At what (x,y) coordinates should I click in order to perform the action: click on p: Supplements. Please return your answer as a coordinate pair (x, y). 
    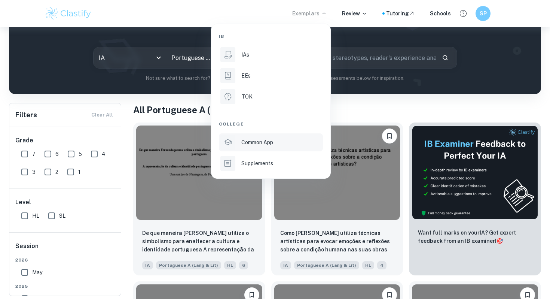
    Looking at the image, I should click on (257, 163).